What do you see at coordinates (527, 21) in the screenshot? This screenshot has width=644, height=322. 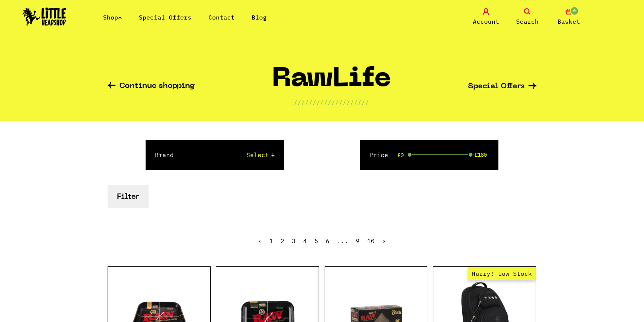 I see `span: Search` at bounding box center [527, 21].